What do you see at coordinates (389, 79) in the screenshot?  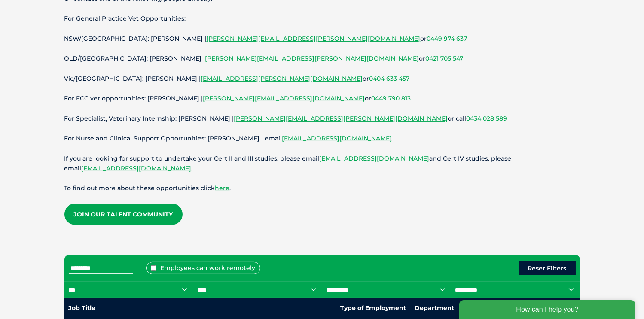 I see `a: 0404 633 457` at bounding box center [389, 79].